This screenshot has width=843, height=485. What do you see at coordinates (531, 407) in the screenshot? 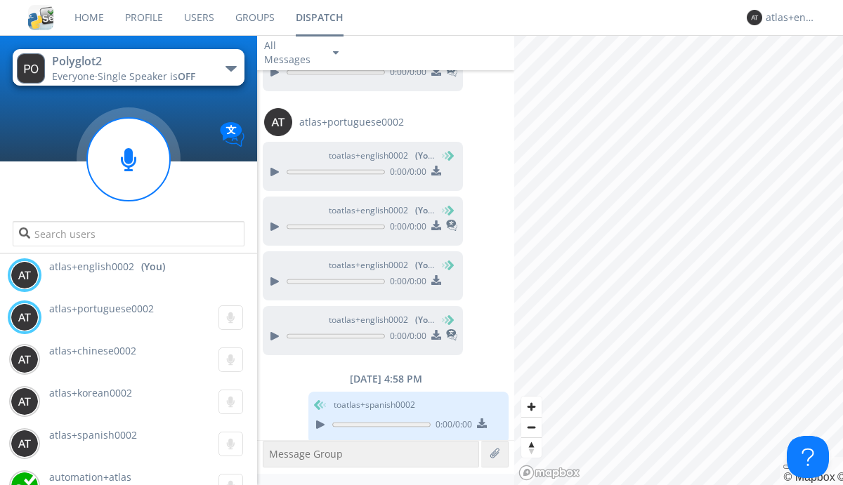
I see `button: Zoom in` at bounding box center [531, 407].